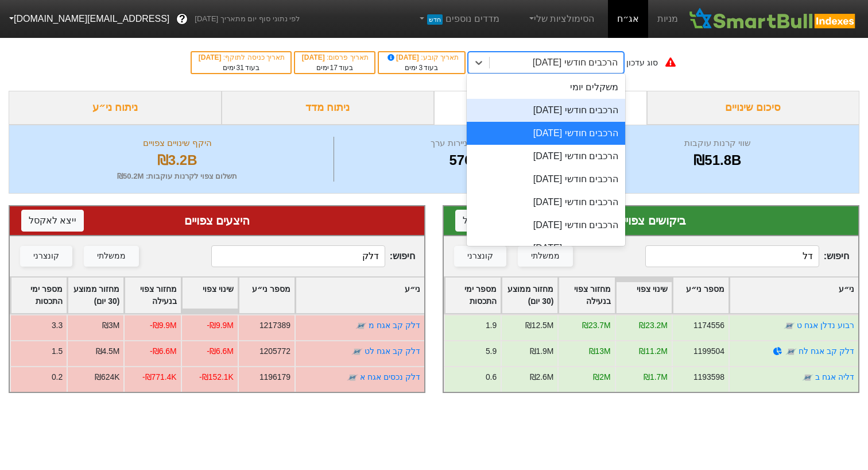 The image size is (868, 470). Describe the element at coordinates (241, 57) in the screenshot. I see `div: תאריך כניסה לתוקף :` at that location.